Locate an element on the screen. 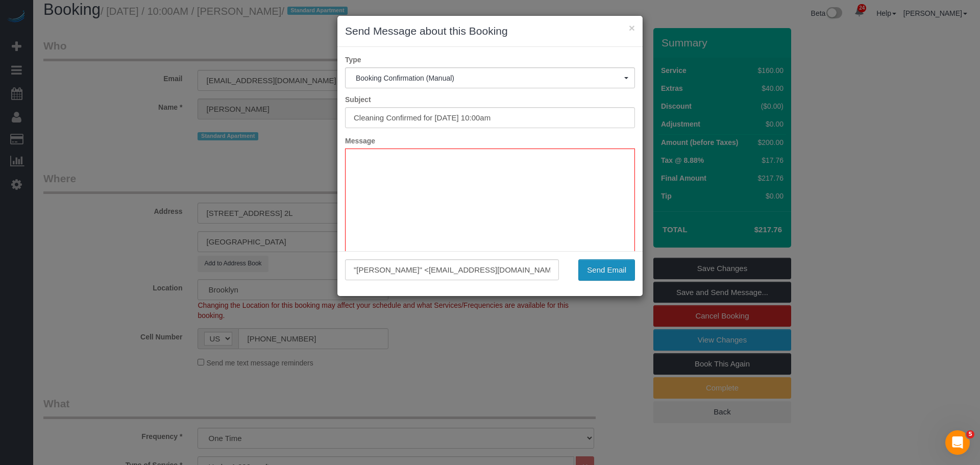  span: Booking Confirmation (Manual) is located at coordinates (490, 78).